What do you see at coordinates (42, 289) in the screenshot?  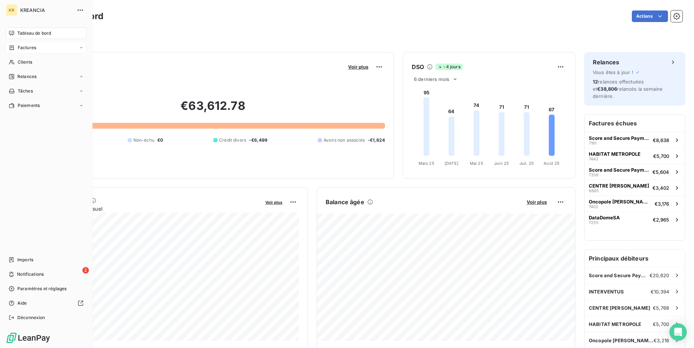 I see `span: Paramètres et réglages` at bounding box center [42, 289].